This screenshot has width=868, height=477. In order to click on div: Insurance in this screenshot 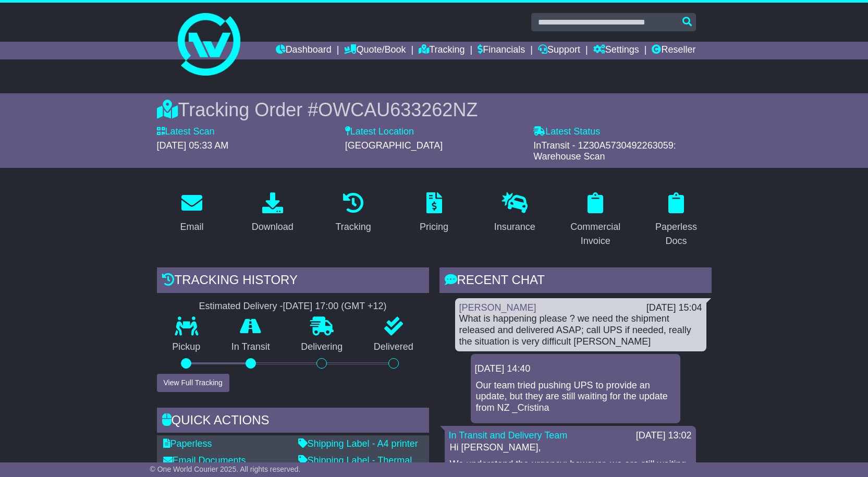, I will do `click(515, 227)`.